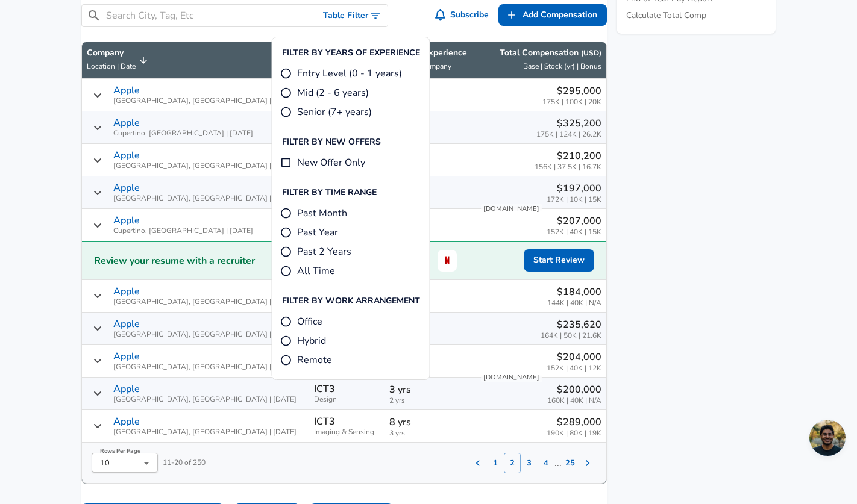  Describe the element at coordinates (591, 53) in the screenshot. I see `button: (USD)` at that location.